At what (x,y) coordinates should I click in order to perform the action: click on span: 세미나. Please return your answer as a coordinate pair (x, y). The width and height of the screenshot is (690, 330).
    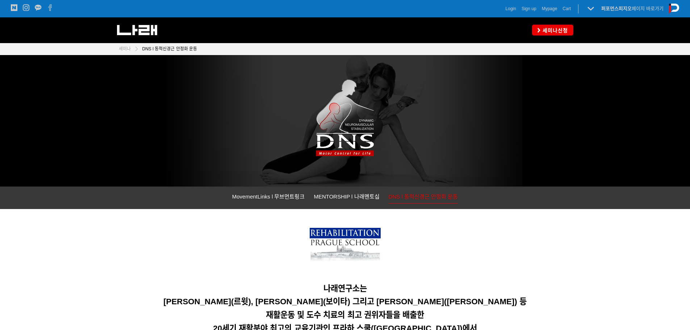
    Looking at the image, I should click on (125, 49).